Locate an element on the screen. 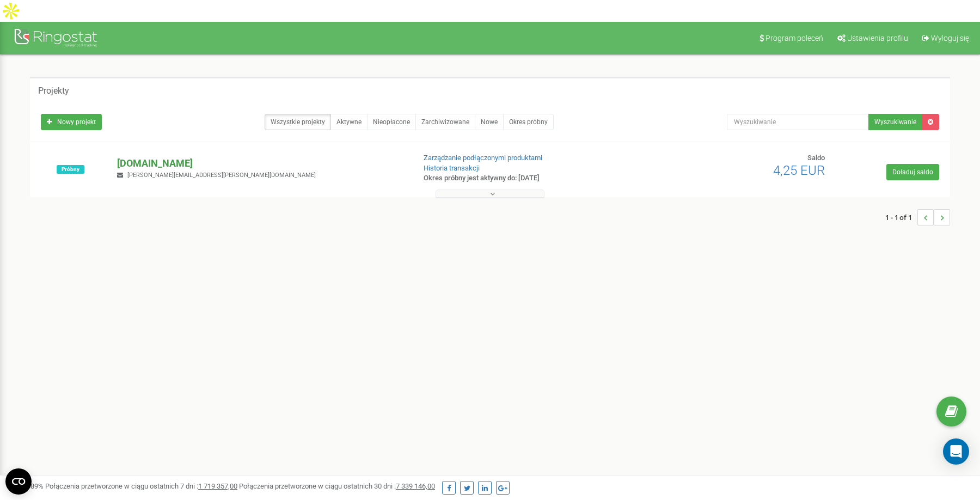 This screenshot has width=980, height=500. span: 4,25 EUR is located at coordinates (799, 170).